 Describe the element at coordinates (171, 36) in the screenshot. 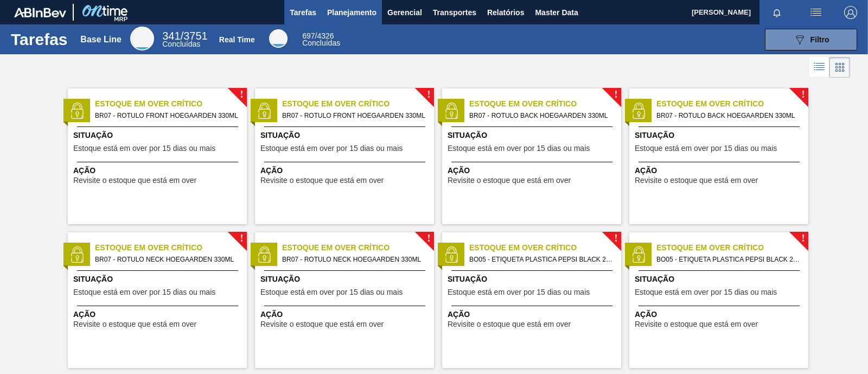

I see `span: 341` at that location.